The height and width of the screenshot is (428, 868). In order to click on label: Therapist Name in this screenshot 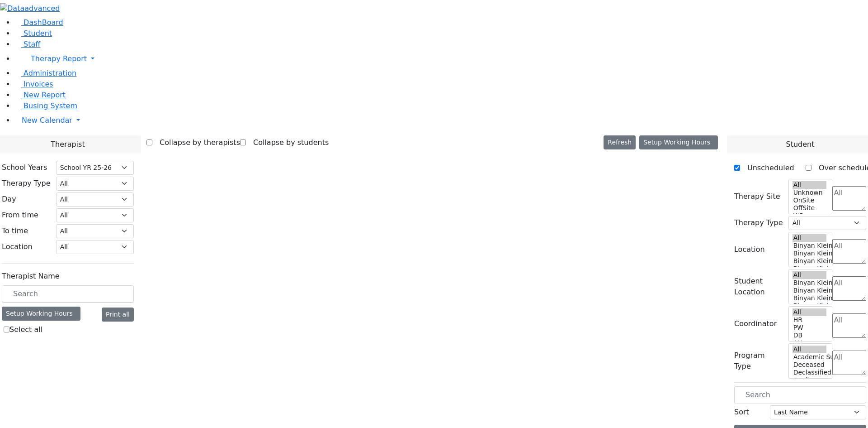, I will do `click(31, 276)`.